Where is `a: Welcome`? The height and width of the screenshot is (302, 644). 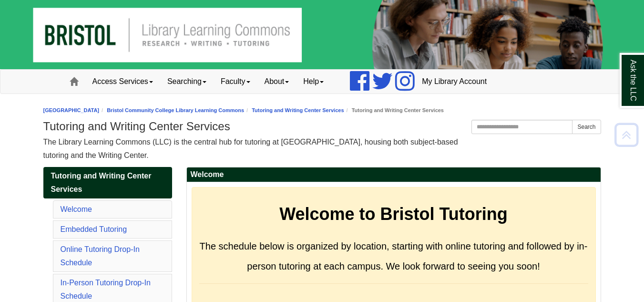
a: Welcome is located at coordinates (76, 209).